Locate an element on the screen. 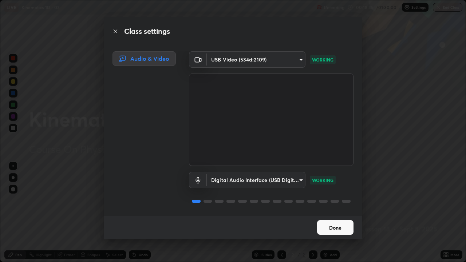 Image resolution: width=466 pixels, height=262 pixels. div: Audio & Video is located at coordinates (144, 59).